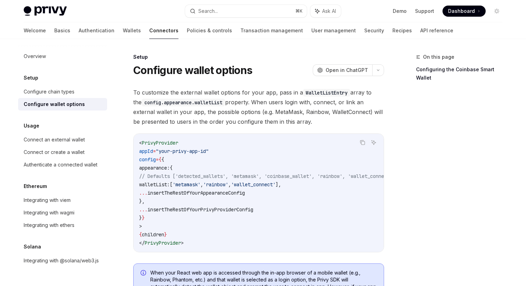 This screenshot has height=286, width=526. I want to click on a: User management, so click(334, 31).